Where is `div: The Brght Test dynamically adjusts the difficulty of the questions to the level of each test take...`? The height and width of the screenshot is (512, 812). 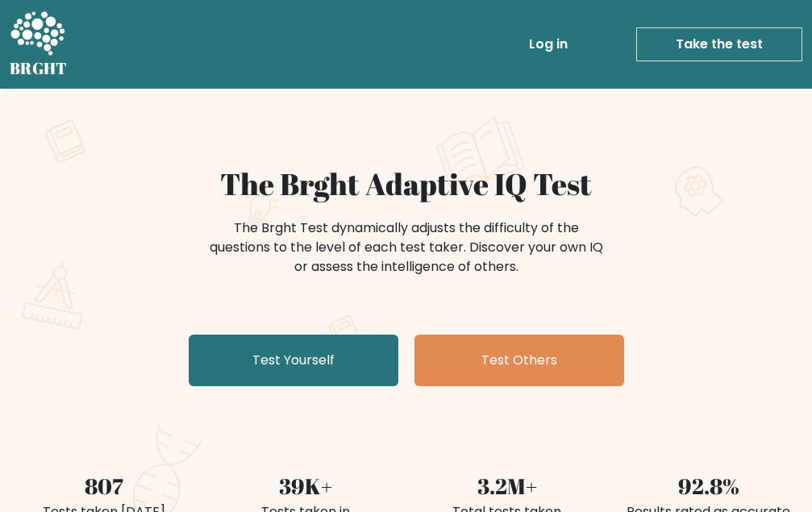 div: The Brght Test dynamically adjusts the difficulty of the questions to the level of each test take... is located at coordinates (406, 248).